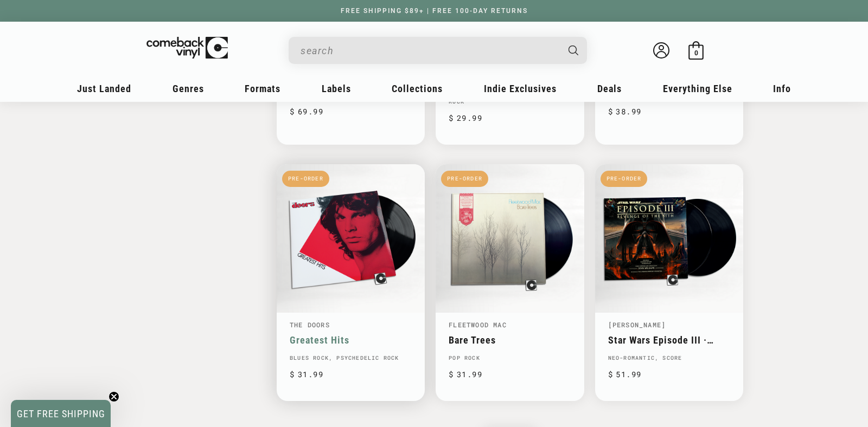 The image size is (868, 427). What do you see at coordinates (477, 325) in the screenshot?
I see `a: Fleetwood Mac` at bounding box center [477, 325].